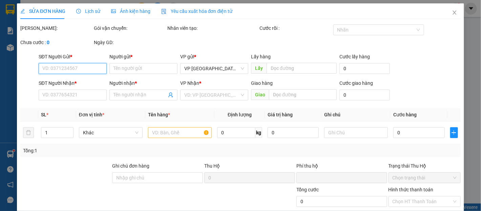  What do you see at coordinates (454, 13) in the screenshot?
I see `button: Close` at bounding box center [454, 13].